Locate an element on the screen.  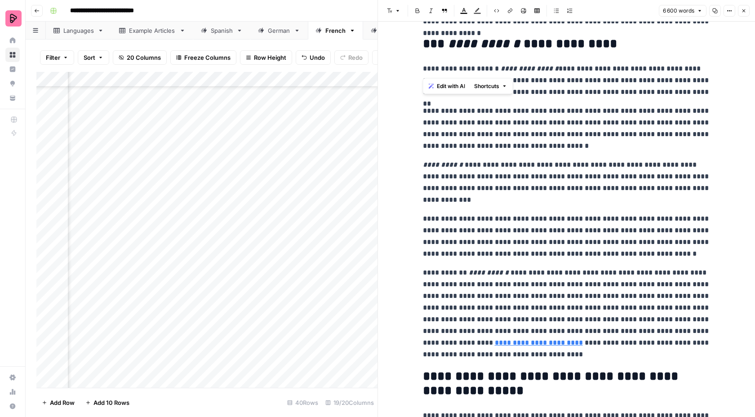
a: Opportunities is located at coordinates (13, 84).